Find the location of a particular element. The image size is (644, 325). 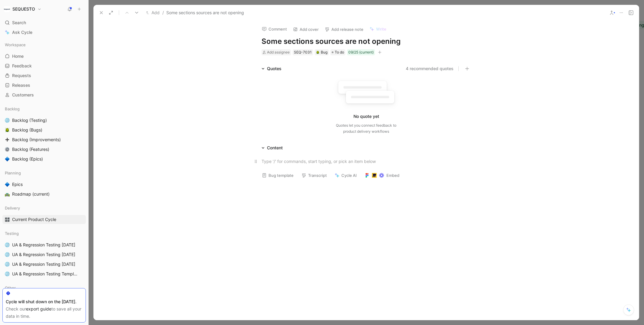

button: Add release note is located at coordinates (344, 29).